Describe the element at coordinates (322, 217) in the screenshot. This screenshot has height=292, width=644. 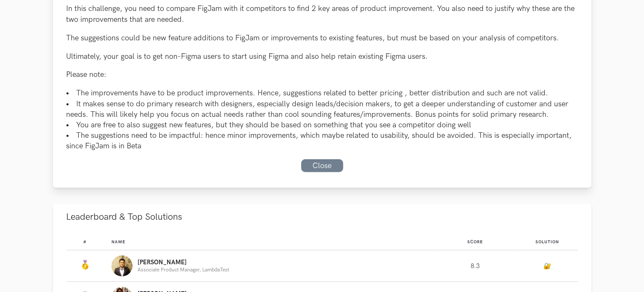
I see `button: Leaderboard & Top Solutions` at that location.